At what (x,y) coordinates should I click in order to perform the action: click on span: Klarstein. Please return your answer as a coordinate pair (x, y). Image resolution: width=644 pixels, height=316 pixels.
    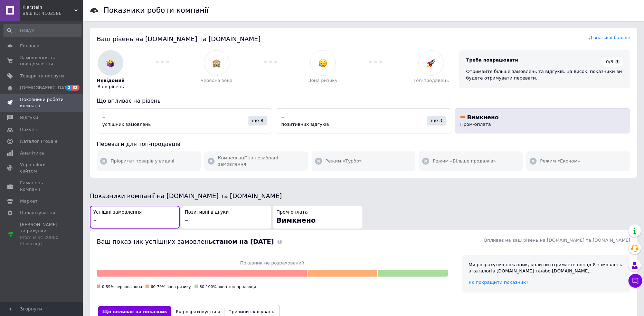
    Looking at the image, I should click on (48, 8).